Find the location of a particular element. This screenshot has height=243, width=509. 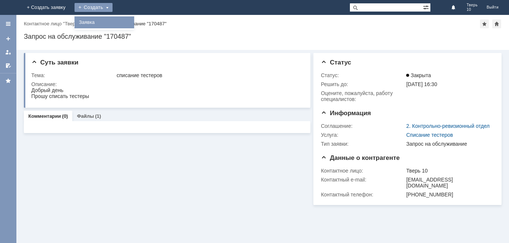

div: (1) is located at coordinates (98, 116).